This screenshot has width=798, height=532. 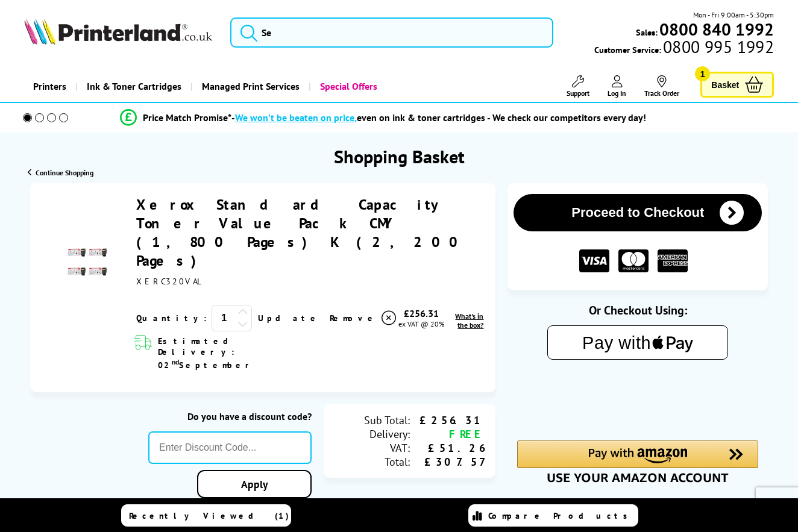 I want to click on img: Xerox Standard Capacity Toner Value Pack CMY (1,800 Pages) K (2,200 Pages), so click(x=86, y=262).